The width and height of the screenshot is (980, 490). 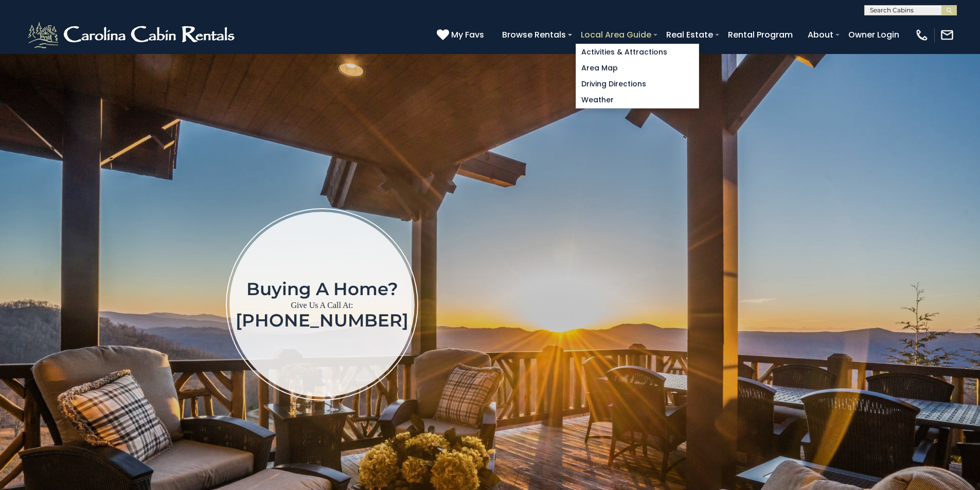 What do you see at coordinates (947, 35) in the screenshot?
I see `img: mail-regular-white.png` at bounding box center [947, 35].